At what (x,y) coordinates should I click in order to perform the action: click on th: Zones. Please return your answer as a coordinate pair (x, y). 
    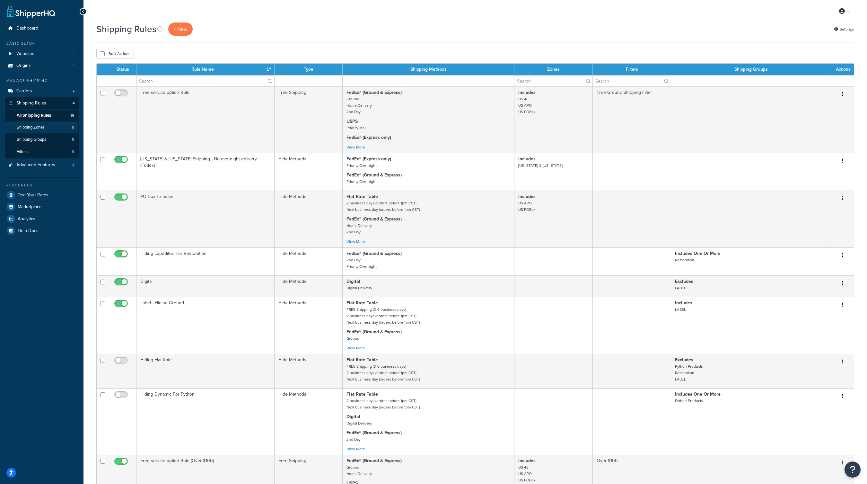
    Looking at the image, I should click on (554, 69).